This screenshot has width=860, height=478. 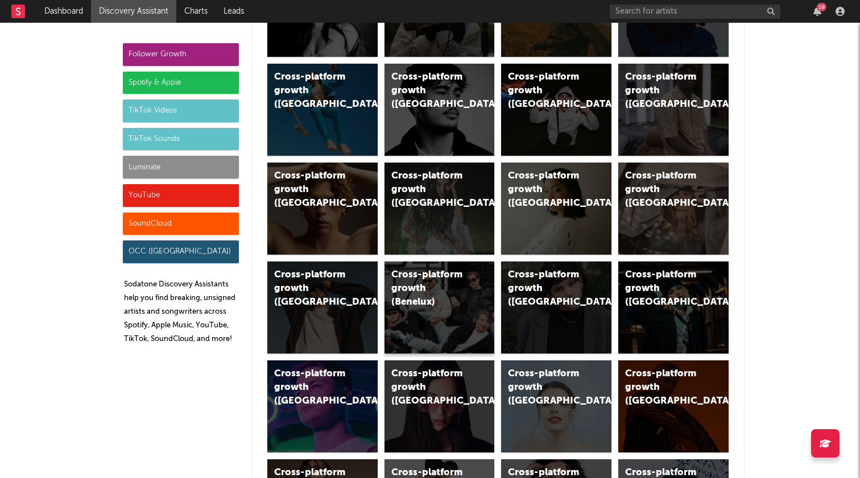 What do you see at coordinates (821, 7) in the screenshot?
I see `div: 19` at bounding box center [821, 7].